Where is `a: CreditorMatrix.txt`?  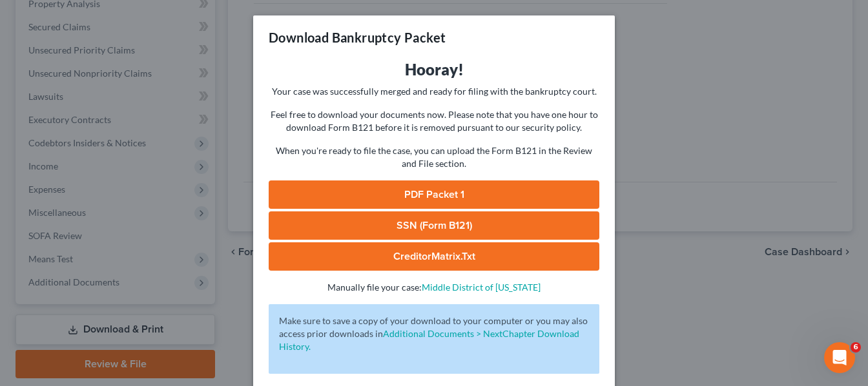 a: CreditorMatrix.txt is located at coordinates (434, 257).